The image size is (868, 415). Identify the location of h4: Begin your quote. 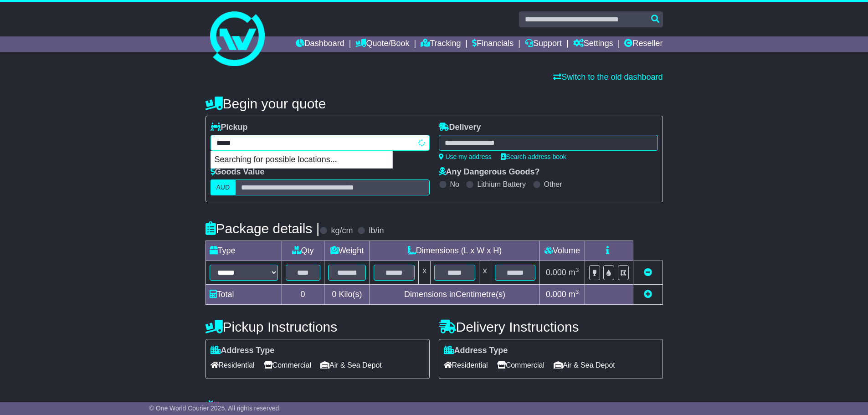
(434, 104).